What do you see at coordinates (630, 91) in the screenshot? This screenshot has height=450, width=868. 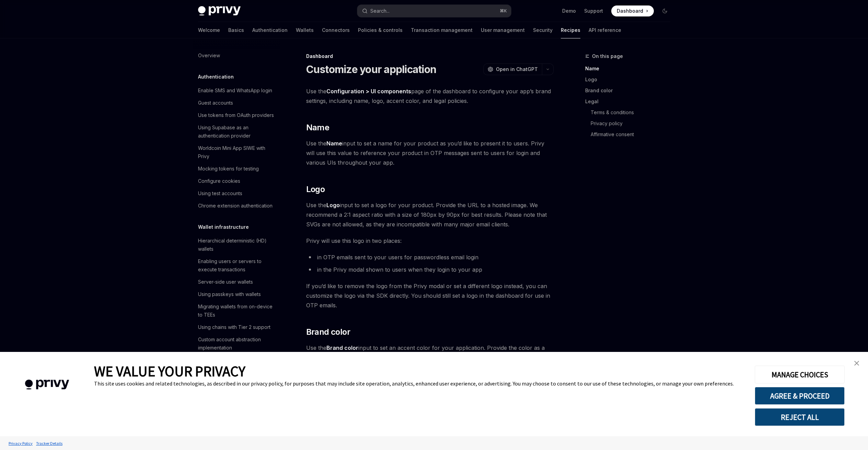 I see `a: Brand color` at bounding box center [630, 91].